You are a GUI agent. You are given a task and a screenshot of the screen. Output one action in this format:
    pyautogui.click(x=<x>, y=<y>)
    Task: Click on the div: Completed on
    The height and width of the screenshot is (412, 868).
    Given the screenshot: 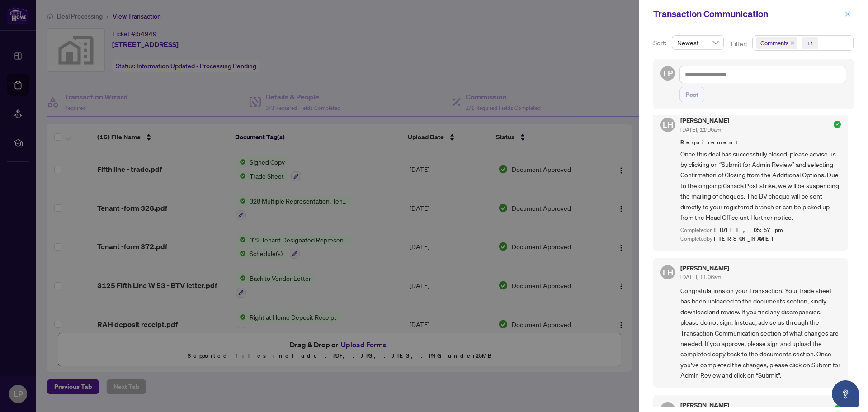 What is the action you would take?
    pyautogui.click(x=760, y=230)
    